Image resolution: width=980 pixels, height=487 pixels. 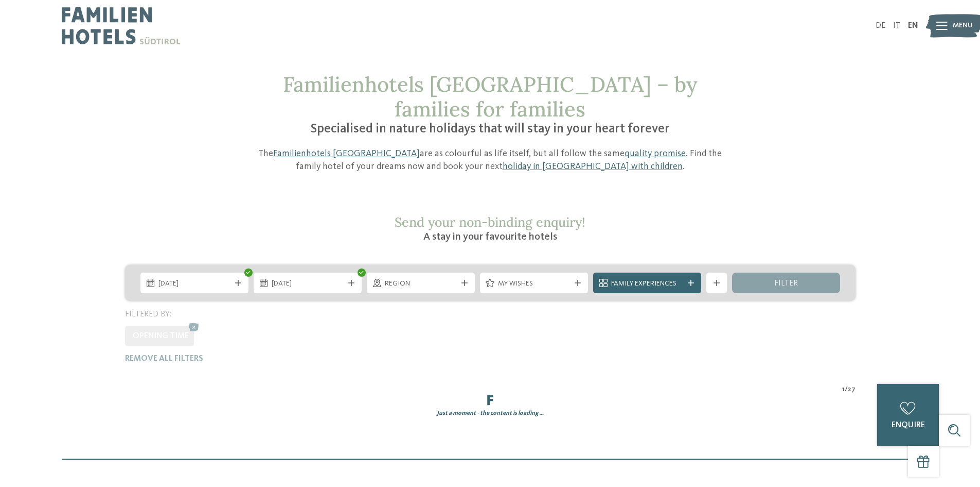 I want to click on span: Menu, so click(x=962, y=25).